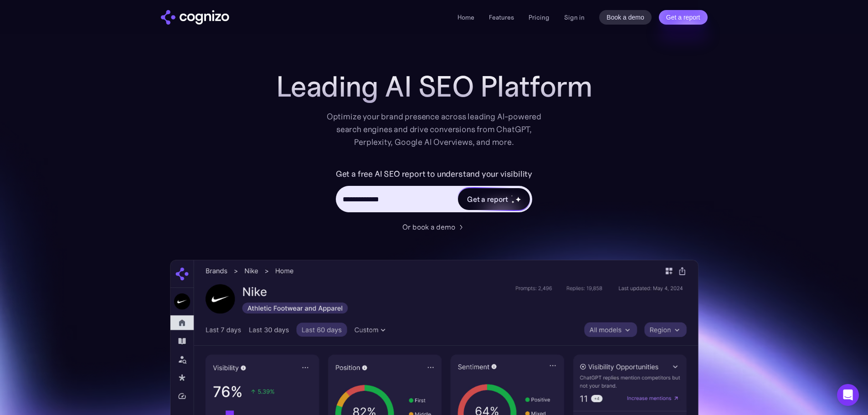 The image size is (868, 415). I want to click on a: Or book a demo, so click(434, 227).